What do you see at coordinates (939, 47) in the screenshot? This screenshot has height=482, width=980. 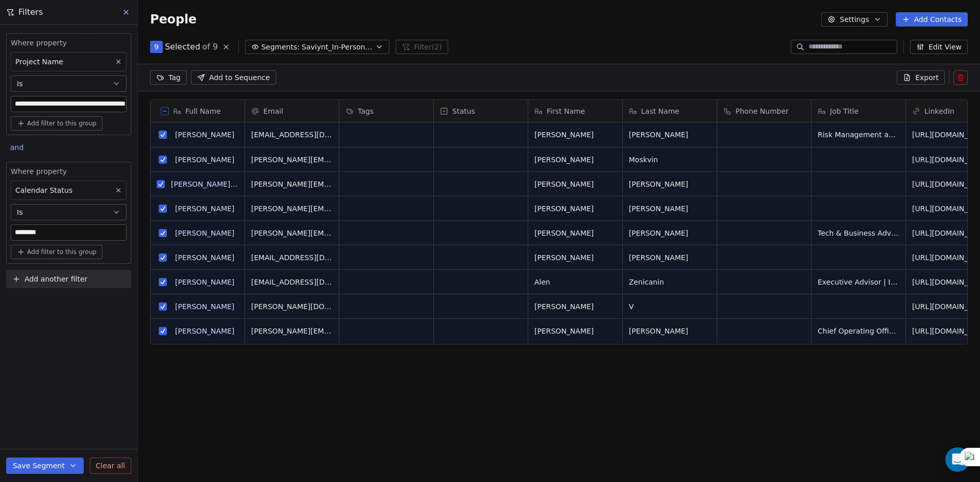 I see `button: Edit View` at bounding box center [939, 47].